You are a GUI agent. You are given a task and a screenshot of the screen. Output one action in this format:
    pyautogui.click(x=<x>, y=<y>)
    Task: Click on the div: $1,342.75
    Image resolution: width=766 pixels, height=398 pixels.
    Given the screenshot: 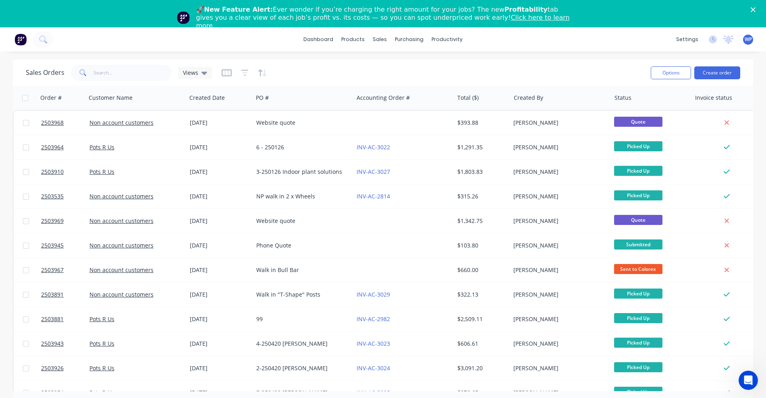 What is the action you would take?
    pyautogui.click(x=481, y=221)
    